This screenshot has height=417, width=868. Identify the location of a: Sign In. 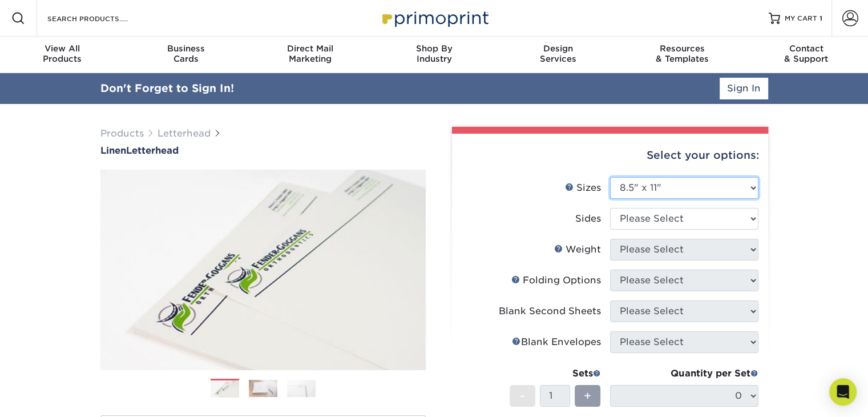
(744, 88).